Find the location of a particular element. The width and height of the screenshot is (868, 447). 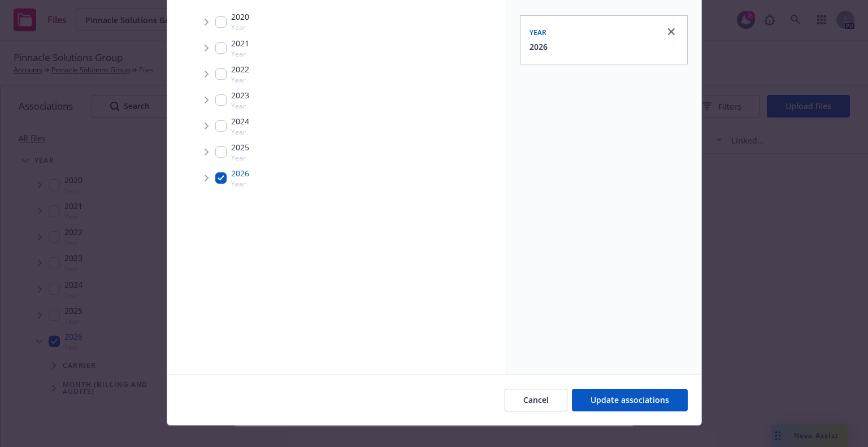

button: Cancel is located at coordinates (536, 400).